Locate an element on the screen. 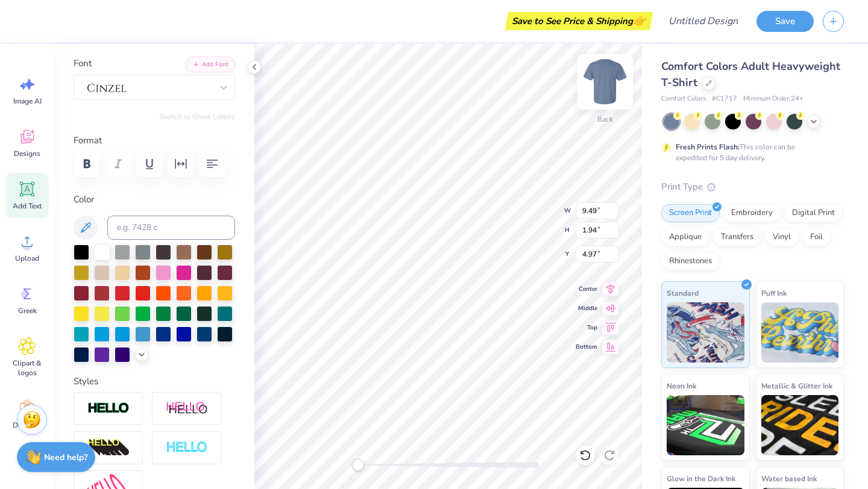 Image resolution: width=868 pixels, height=489 pixels. img: Puff Ink is located at coordinates (800, 333).